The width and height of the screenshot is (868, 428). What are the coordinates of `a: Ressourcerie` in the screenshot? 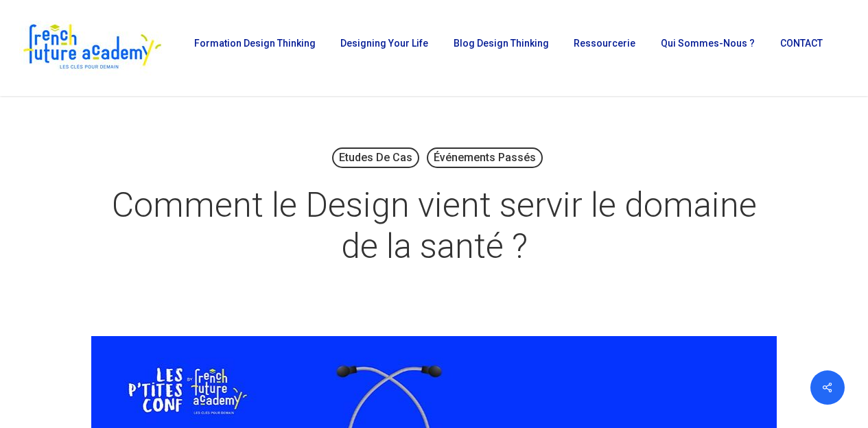 It's located at (603, 48).